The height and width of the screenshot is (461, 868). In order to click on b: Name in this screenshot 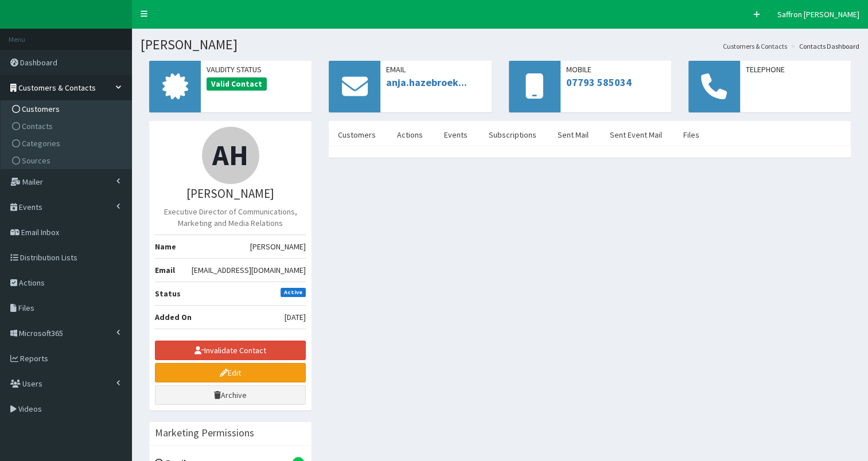, I will do `click(165, 247)`.